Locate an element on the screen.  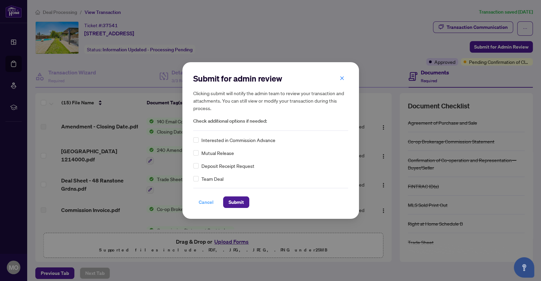
span: close is located at coordinates (342, 78).